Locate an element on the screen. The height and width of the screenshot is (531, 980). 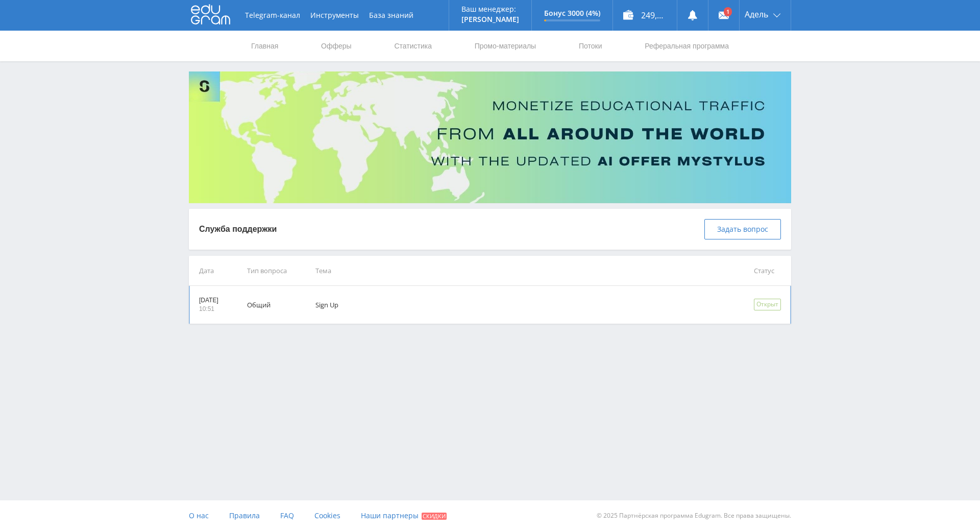
a: Потоки is located at coordinates (590, 46).